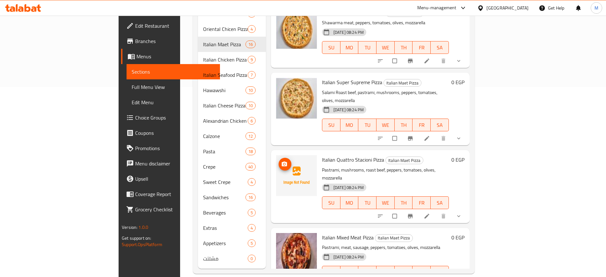 Image resolution: width=606 pixels, height=277 pixels. I want to click on div: Extras4, so click(232, 228).